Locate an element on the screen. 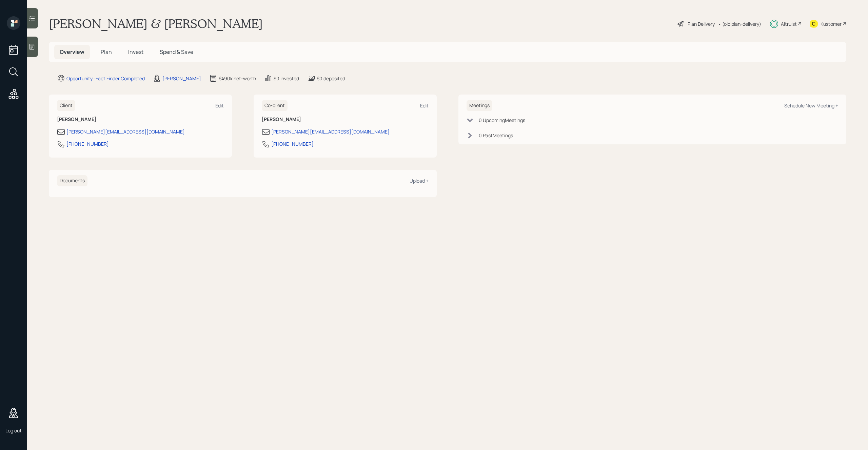 This screenshot has height=450, width=868. h6: Meetings is located at coordinates (480, 105).